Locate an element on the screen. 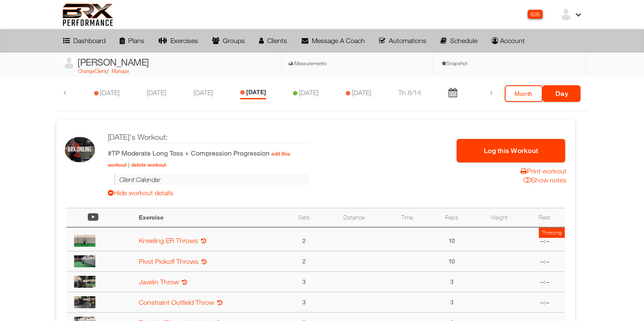 This screenshot has height=321, width=644. a: Print workout is located at coordinates (541, 171).